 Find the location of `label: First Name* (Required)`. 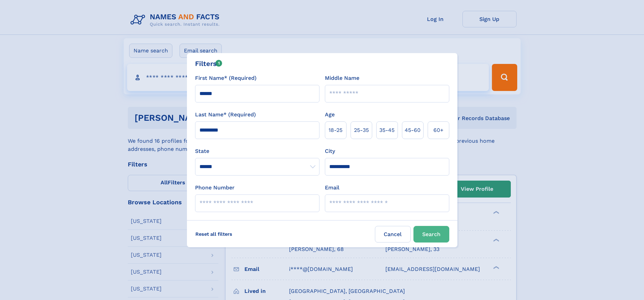

label: First Name* (Required) is located at coordinates (226, 78).